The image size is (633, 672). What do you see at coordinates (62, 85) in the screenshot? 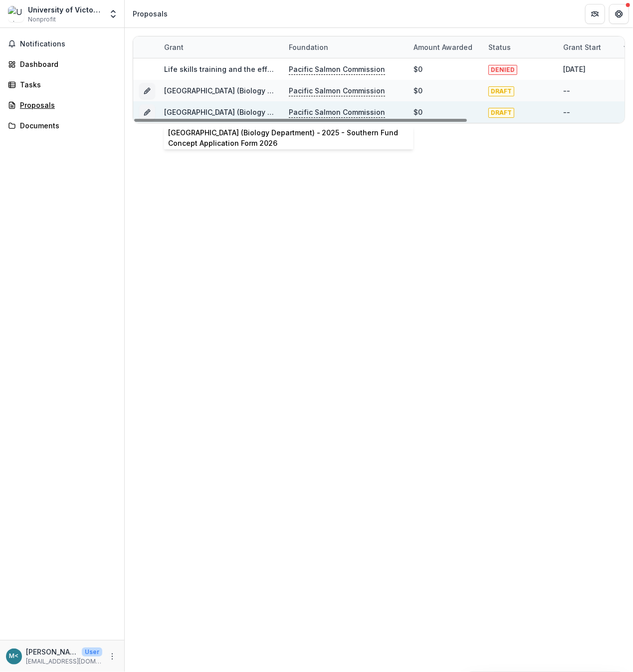
I see `a: Tasks` at bounding box center [62, 85].